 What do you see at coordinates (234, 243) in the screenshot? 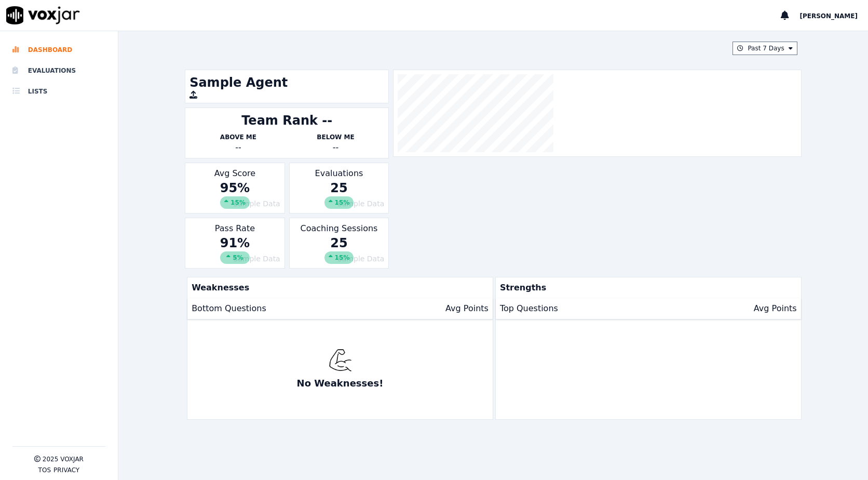
I see `div: Pass Rate` at bounding box center [234, 243].